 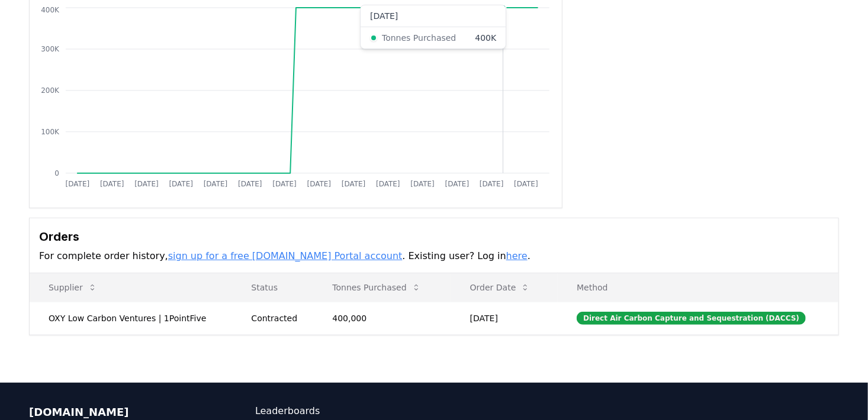 I want to click on tspan: 0, so click(x=57, y=174).